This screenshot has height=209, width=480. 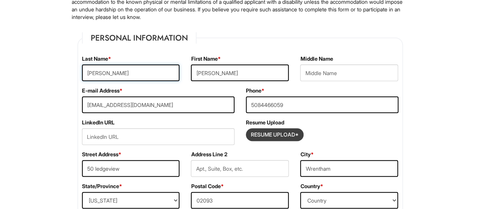 What do you see at coordinates (102, 155) in the screenshot?
I see `label: Street Address` at bounding box center [102, 155].